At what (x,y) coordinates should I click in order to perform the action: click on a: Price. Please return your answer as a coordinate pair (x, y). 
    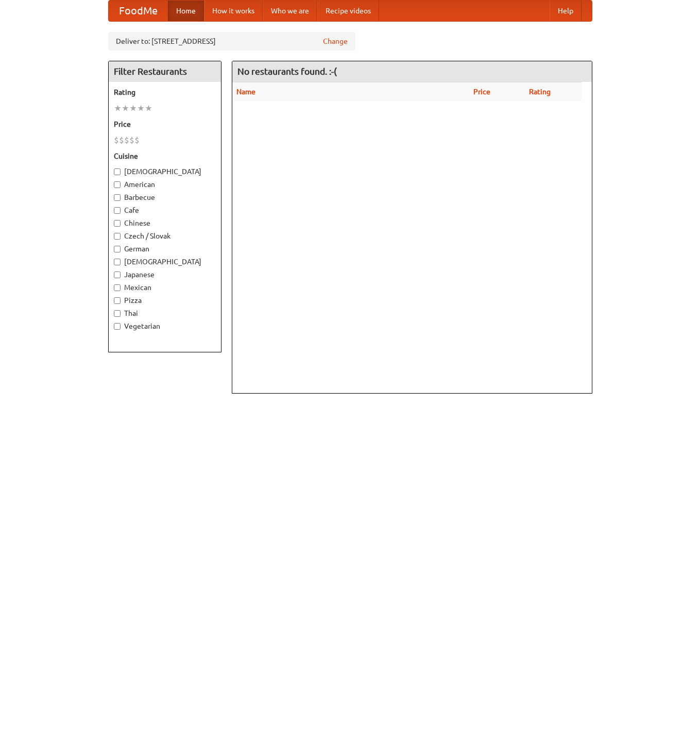
    Looking at the image, I should click on (481, 92).